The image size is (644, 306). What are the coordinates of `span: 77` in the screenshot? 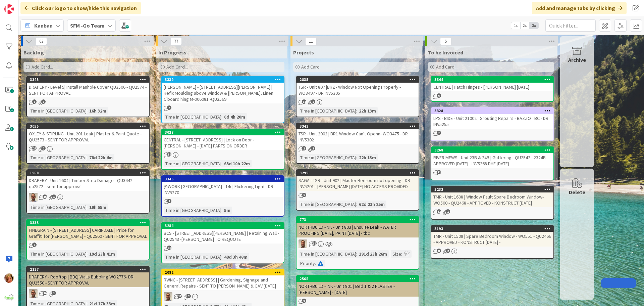 It's located at (176, 42).